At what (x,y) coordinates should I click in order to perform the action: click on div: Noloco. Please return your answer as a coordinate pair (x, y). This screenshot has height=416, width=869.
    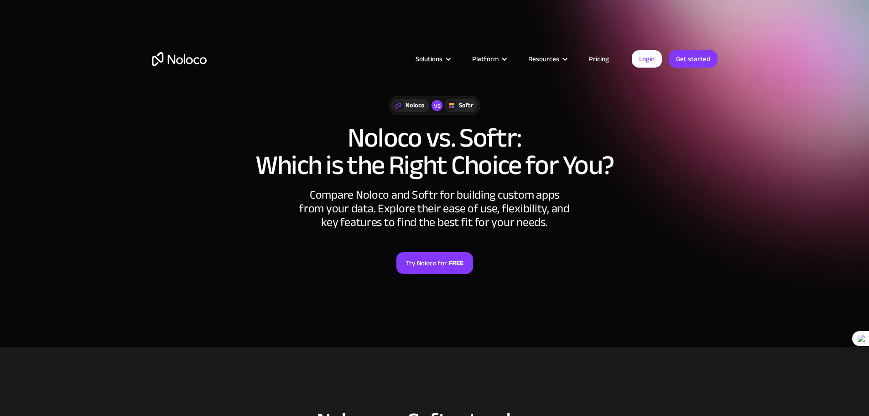
    Looking at the image, I should click on (415, 105).